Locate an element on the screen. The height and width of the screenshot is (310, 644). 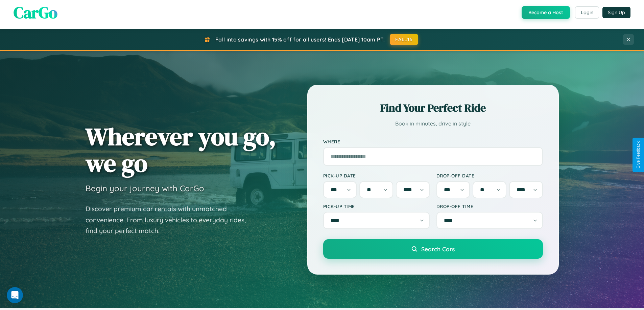
button: Login is located at coordinates (587, 13).